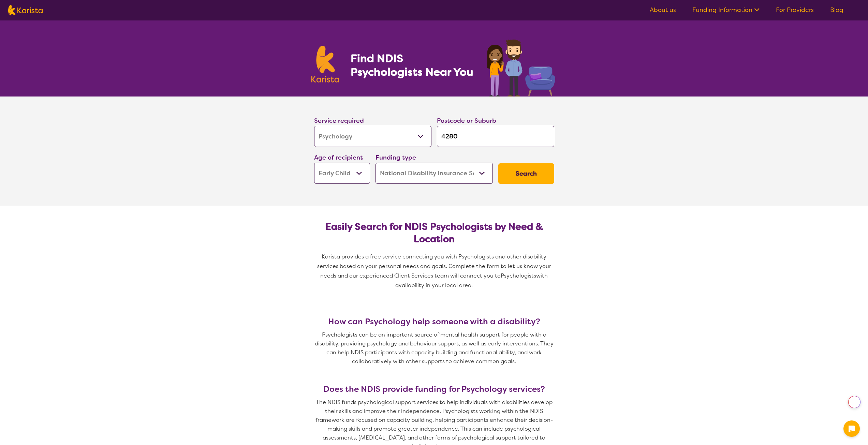  Describe the element at coordinates (434, 389) in the screenshot. I see `h3: Does the NDIS provide funding for Psychology services?` at that location.